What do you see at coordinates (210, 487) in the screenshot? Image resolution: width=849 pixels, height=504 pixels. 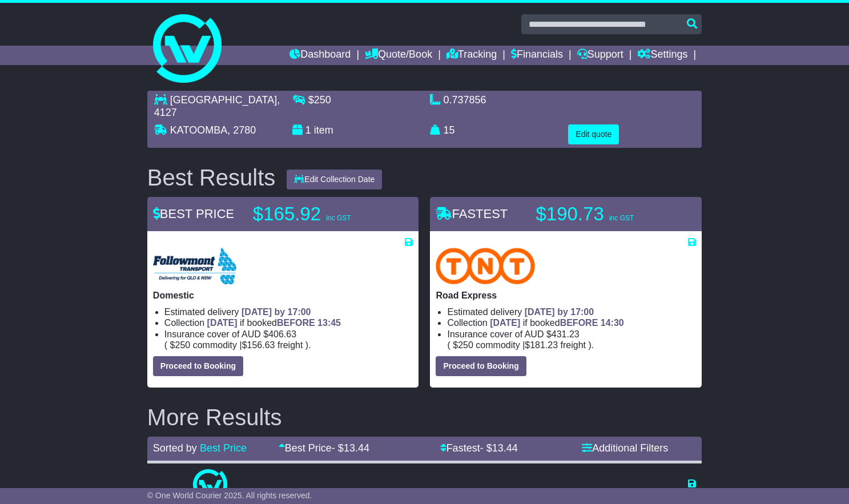 I see `img: One World Courier: Same Day Nationwide(quotes take 0.5-1 hour)` at bounding box center [210, 487].